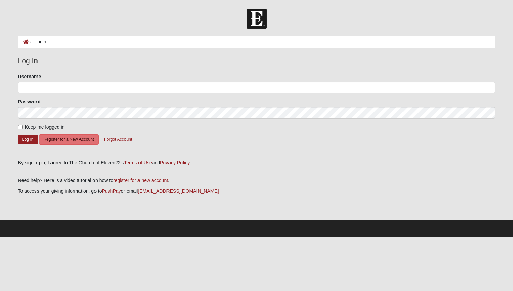 This screenshot has height=291, width=513. I want to click on button: Forgot Account, so click(118, 139).